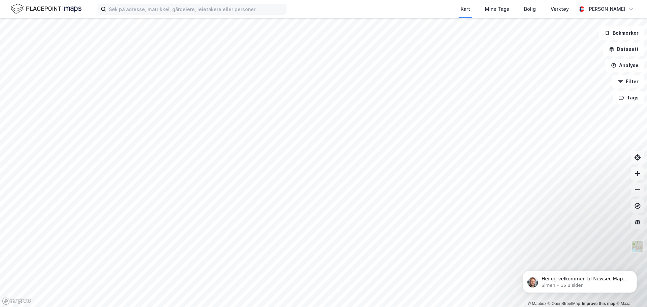 The height and width of the screenshot is (307, 647). Describe the element at coordinates (624, 49) in the screenshot. I see `button: Datasett` at that location.